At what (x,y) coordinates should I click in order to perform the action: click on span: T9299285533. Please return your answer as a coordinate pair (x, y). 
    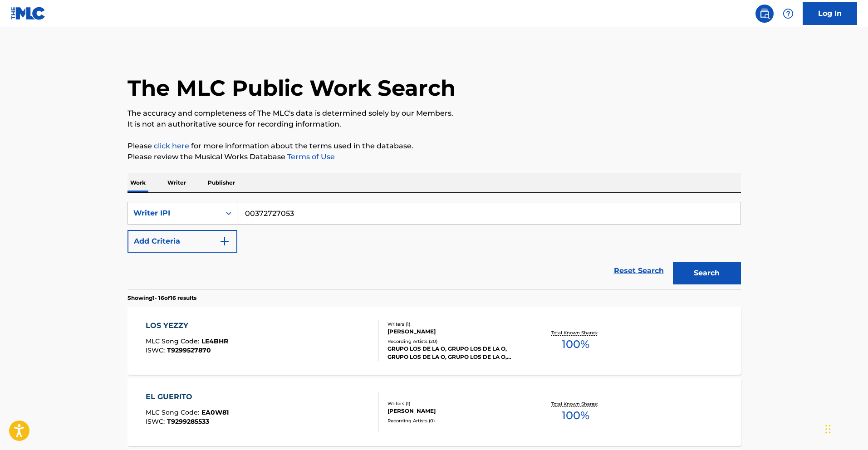
    Looking at the image, I should click on (188, 422).